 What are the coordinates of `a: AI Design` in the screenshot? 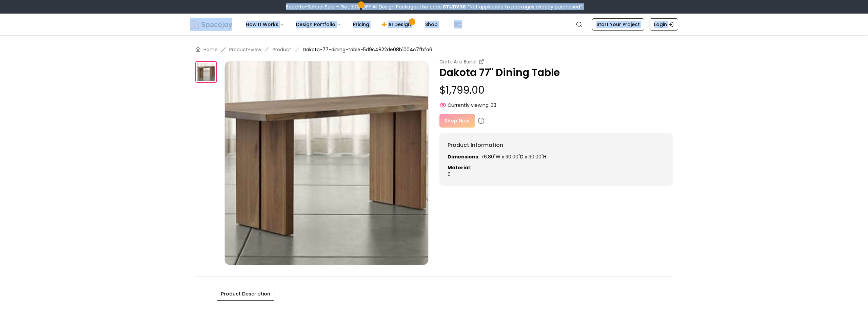 It's located at (397, 24).